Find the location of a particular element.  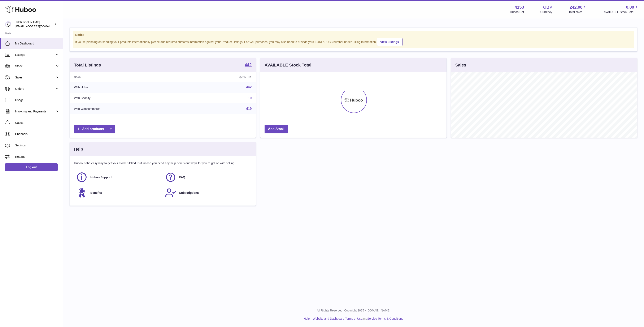

span: Benefits is located at coordinates (96, 193).